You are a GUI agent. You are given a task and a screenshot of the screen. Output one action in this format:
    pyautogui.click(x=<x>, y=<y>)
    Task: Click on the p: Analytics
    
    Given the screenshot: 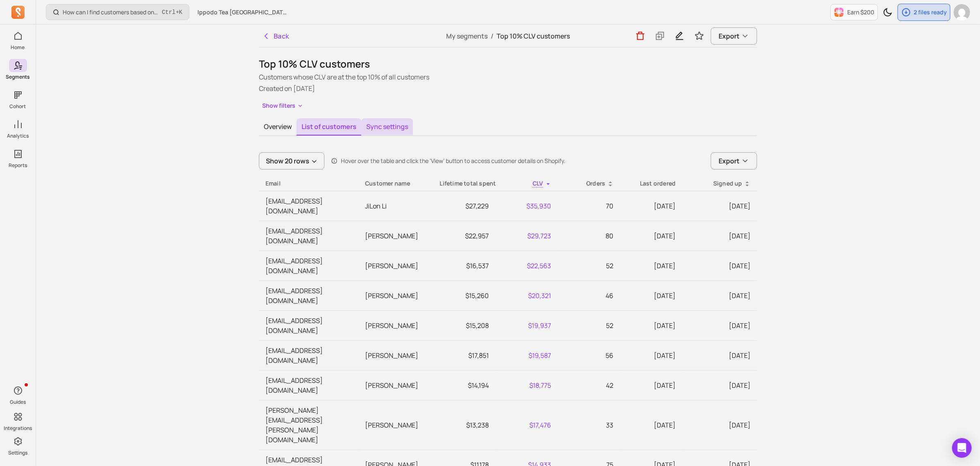 What is the action you would take?
    pyautogui.click(x=18, y=136)
    